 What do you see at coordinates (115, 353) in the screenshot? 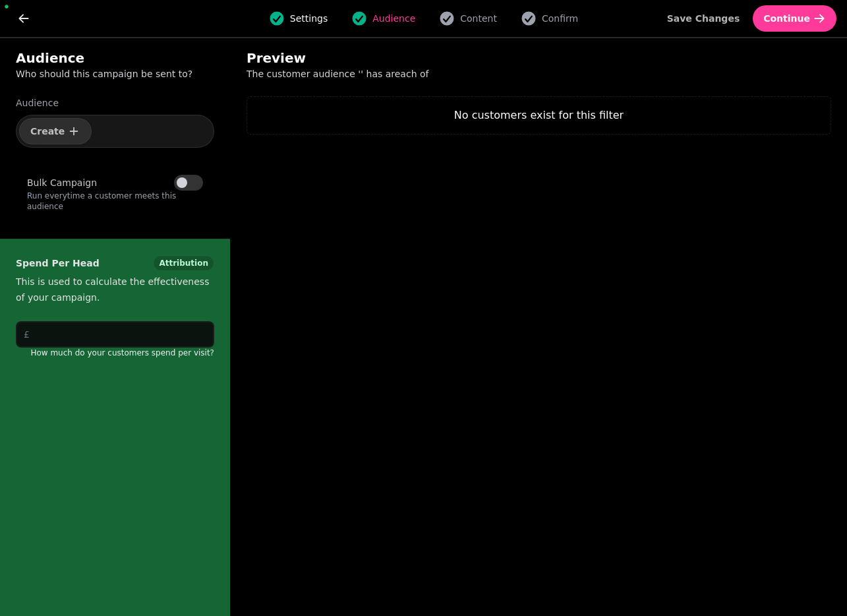
I see `p: How much do your customers spend per visit?` at bounding box center [115, 353].